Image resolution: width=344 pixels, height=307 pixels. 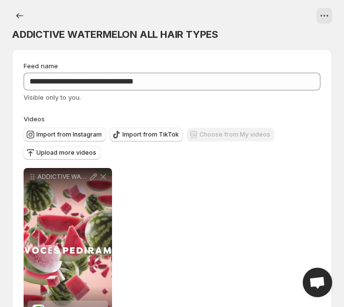 What do you see at coordinates (66, 153) in the screenshot?
I see `span: Upload more videos` at bounding box center [66, 153].